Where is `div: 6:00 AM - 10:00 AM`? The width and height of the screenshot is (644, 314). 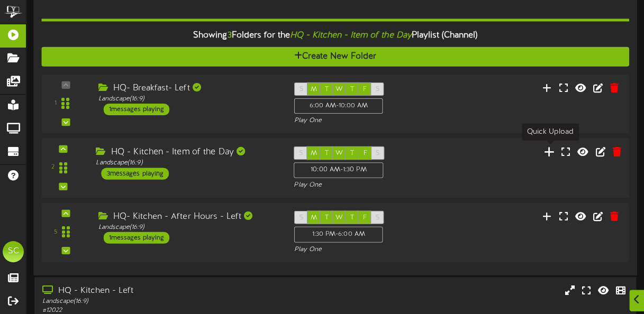 div: 6:00 AM - 10:00 AM is located at coordinates (338, 105).